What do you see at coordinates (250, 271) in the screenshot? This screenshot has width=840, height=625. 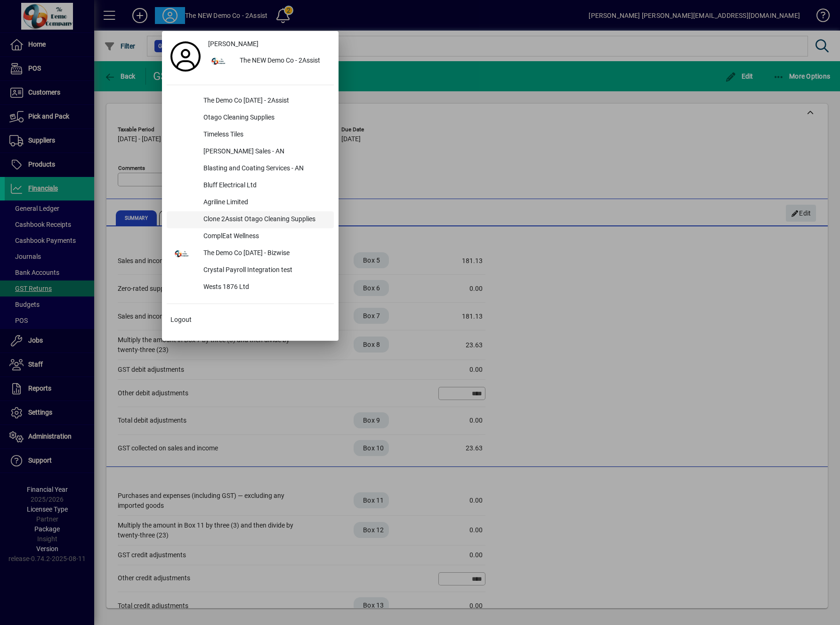 I see `button: Crystal Payroll Integration test` at bounding box center [250, 271].